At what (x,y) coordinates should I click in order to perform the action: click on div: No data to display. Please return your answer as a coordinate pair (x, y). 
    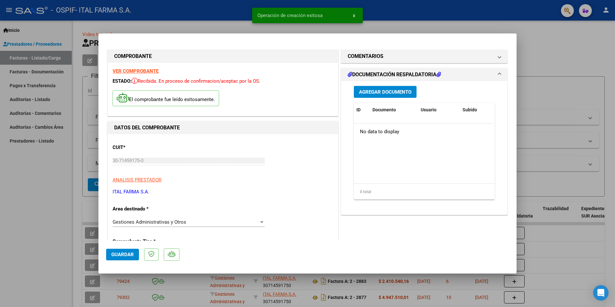
    Looking at the image, I should click on (423, 132).